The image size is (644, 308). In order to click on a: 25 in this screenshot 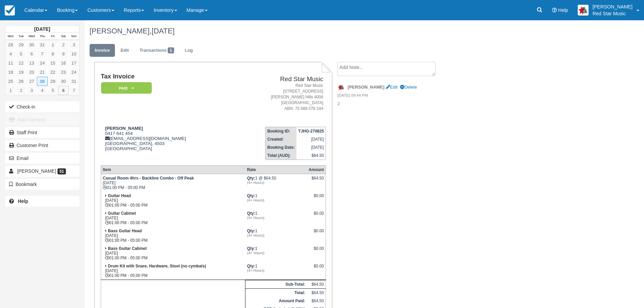, I will do `click(10, 81)`.